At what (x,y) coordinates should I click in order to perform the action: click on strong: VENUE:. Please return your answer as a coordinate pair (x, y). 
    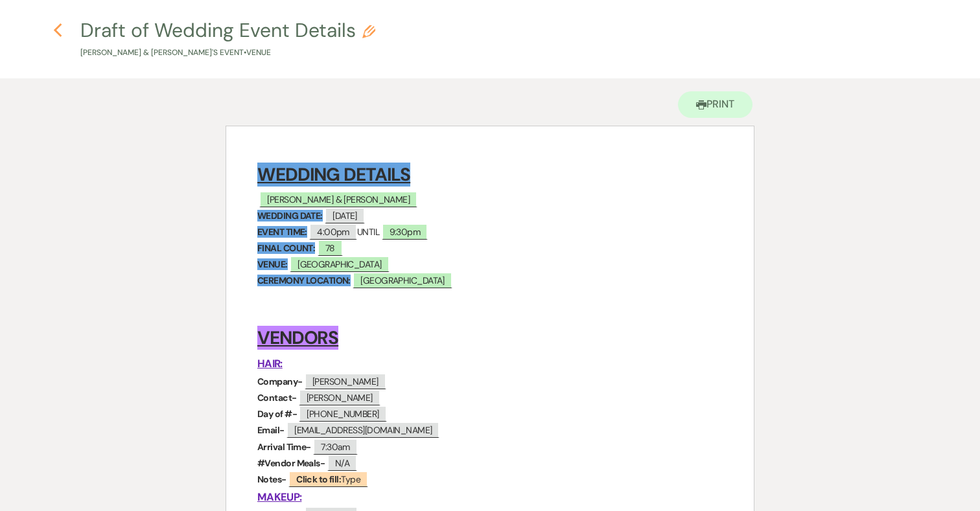
    Looking at the image, I should click on (272, 265).